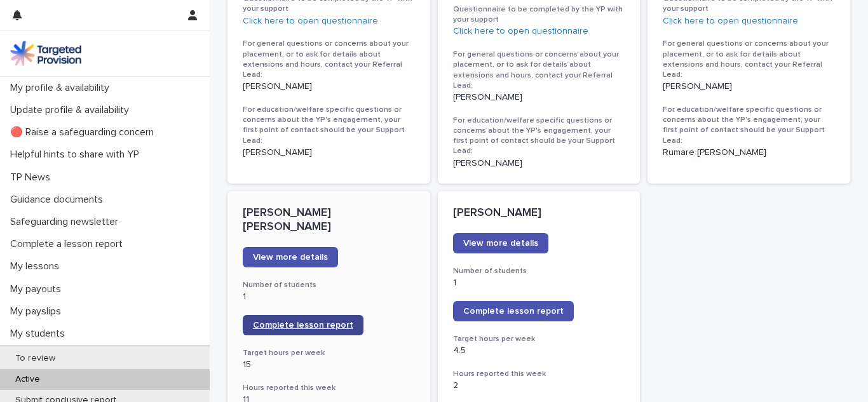 The image size is (868, 402). What do you see at coordinates (40, 334) in the screenshot?
I see `p: My students` at bounding box center [40, 334].